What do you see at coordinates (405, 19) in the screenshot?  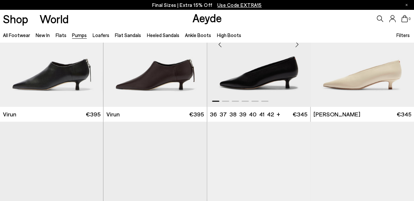 I see `a: 0` at bounding box center [405, 19].